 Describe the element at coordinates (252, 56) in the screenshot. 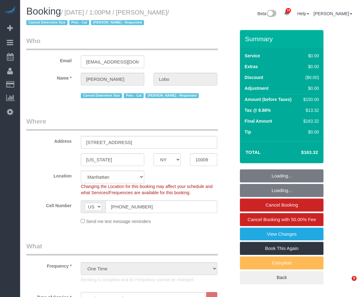

I see `label: Service` at that location.